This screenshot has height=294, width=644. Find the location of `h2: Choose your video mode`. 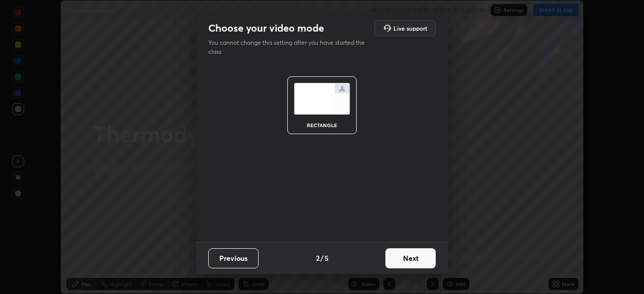

h2: Choose your video mode is located at coordinates (266, 29).